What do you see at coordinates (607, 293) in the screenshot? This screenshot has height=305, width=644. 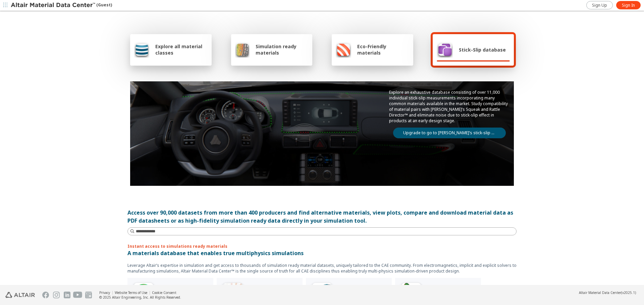 I see `div: (v2025.1)` at bounding box center [607, 293].